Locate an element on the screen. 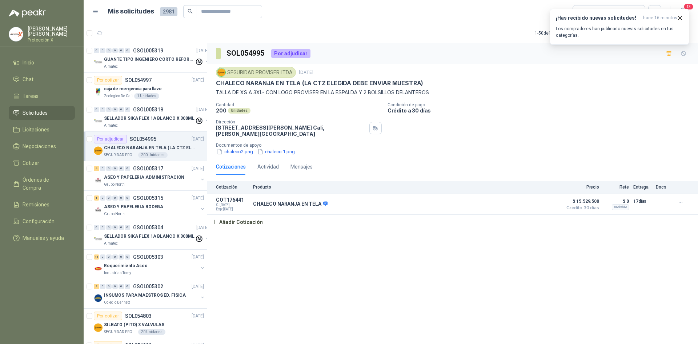 This screenshot has height=344, width=698. a: Chat is located at coordinates (42, 79).